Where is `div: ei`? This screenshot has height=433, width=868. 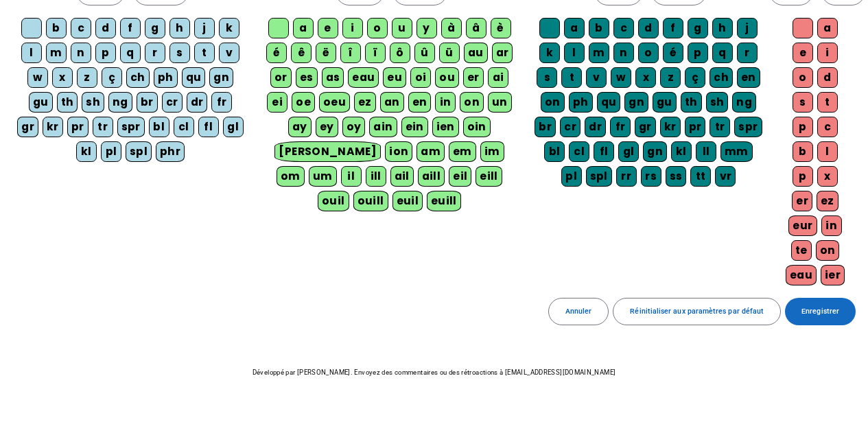
div: ei is located at coordinates (277, 102).